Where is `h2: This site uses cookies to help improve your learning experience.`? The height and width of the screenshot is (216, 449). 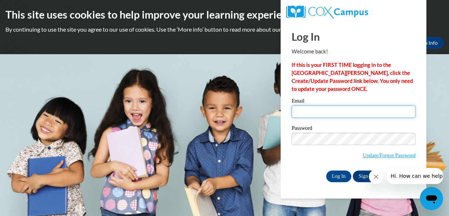 h2: This site uses cookies to help improve your learning experience. is located at coordinates (224, 15).